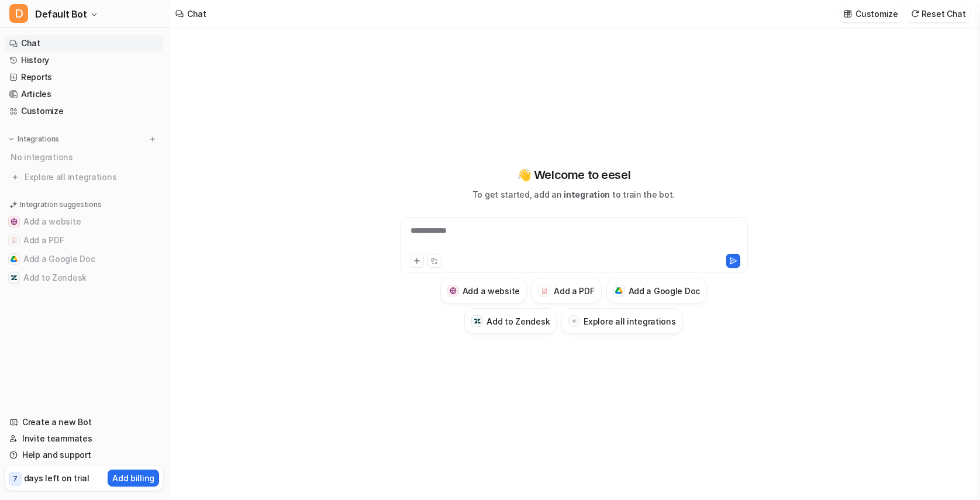 The image size is (980, 500). I want to click on img: explore all integrations, so click(15, 177).